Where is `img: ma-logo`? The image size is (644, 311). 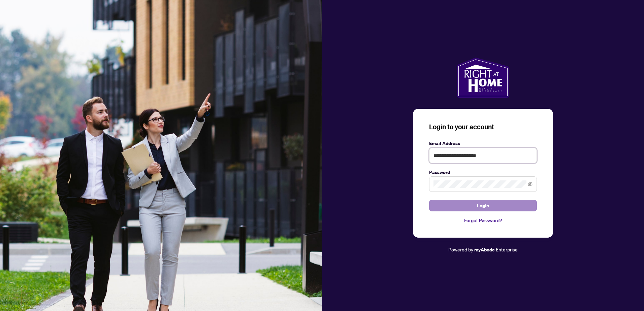
img: ma-logo is located at coordinates (483, 78).